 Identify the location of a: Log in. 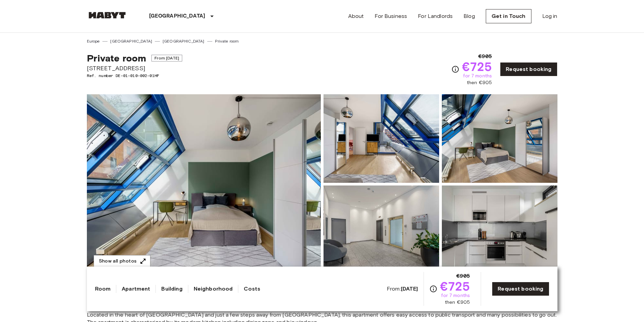
(550, 16).